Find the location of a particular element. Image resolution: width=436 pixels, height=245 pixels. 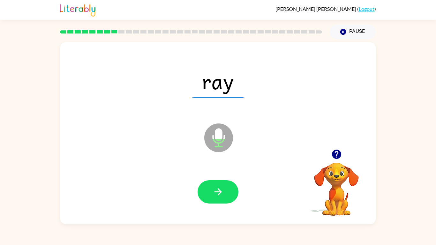

a: Logout is located at coordinates (366, 9).